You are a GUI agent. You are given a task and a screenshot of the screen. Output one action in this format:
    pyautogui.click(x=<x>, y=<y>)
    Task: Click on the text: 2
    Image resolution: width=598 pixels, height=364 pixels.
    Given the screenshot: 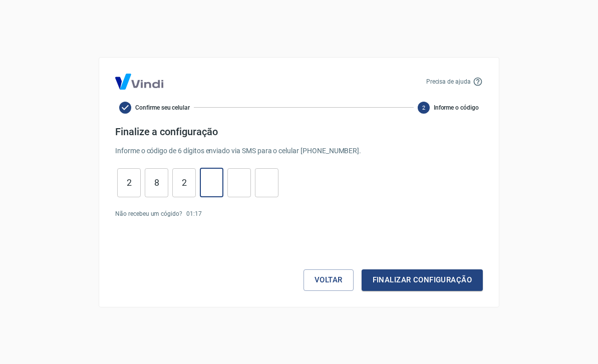 What is the action you would take?
    pyautogui.click(x=424, y=107)
    